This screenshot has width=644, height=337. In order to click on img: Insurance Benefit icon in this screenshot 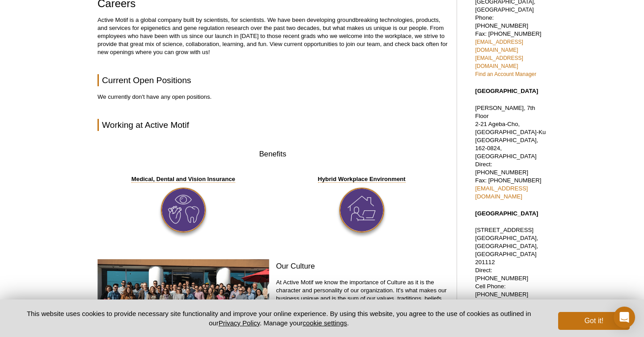, I will do `click(184, 210)`.